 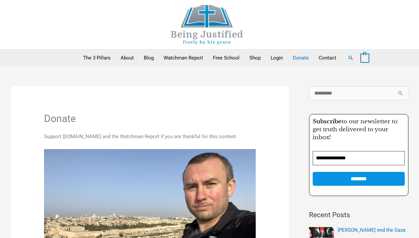 What do you see at coordinates (327, 122) in the screenshot?
I see `strong: Subscribe` at bounding box center [327, 122].